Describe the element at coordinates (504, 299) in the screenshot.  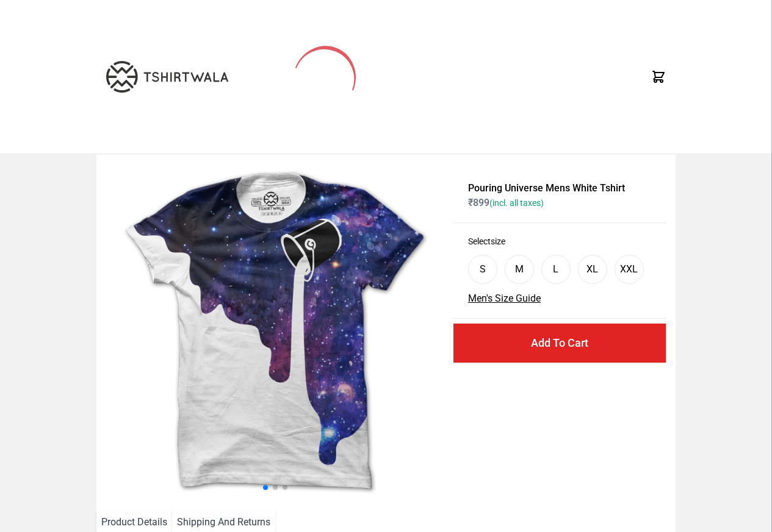
I see `button: Men's Size Guide` at that location.